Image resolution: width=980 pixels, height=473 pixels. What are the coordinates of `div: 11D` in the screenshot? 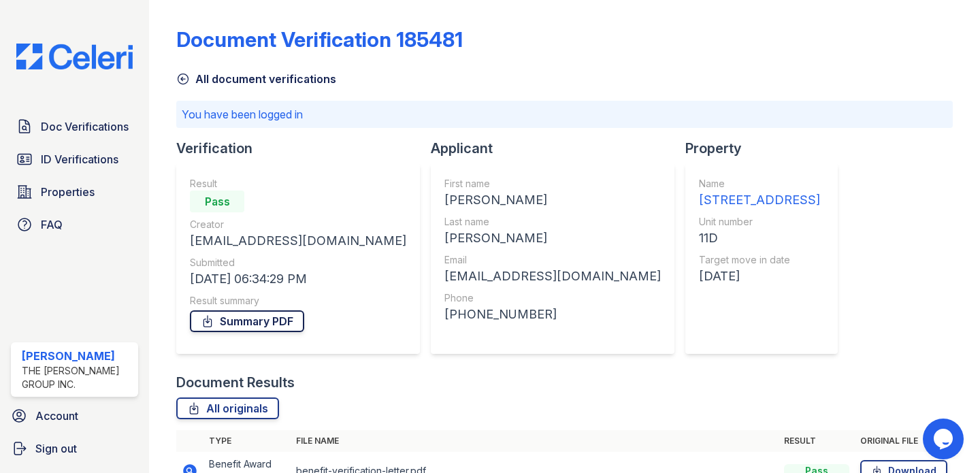 It's located at (759, 238).